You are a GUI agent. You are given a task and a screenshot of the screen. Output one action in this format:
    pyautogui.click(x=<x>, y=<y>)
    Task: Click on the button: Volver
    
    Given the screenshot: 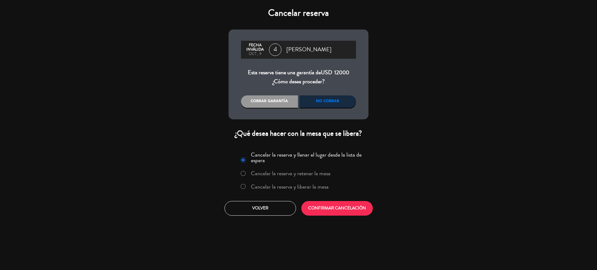 What is the action you would take?
    pyautogui.click(x=260, y=208)
    